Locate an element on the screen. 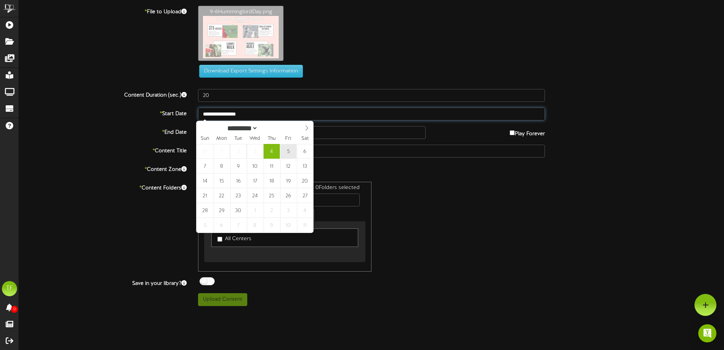 Image resolution: width=724 pixels, height=350 pixels. span: September 6, 2025 is located at coordinates (305, 151).